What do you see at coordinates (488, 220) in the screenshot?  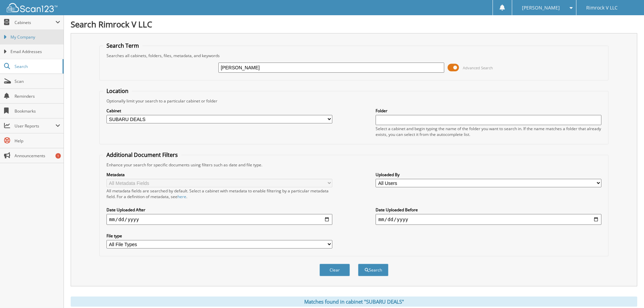 I see `input: end` at bounding box center [488, 220].